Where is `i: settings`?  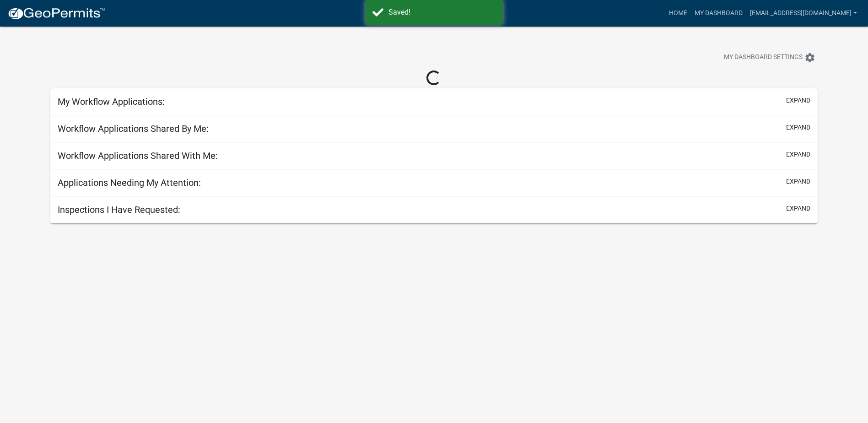
i: settings is located at coordinates (810, 57).